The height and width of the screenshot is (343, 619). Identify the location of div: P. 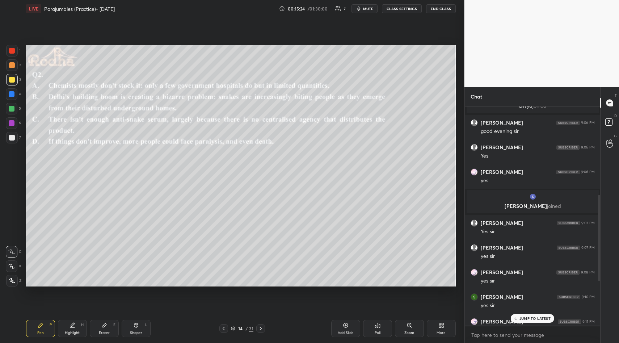
(51, 325).